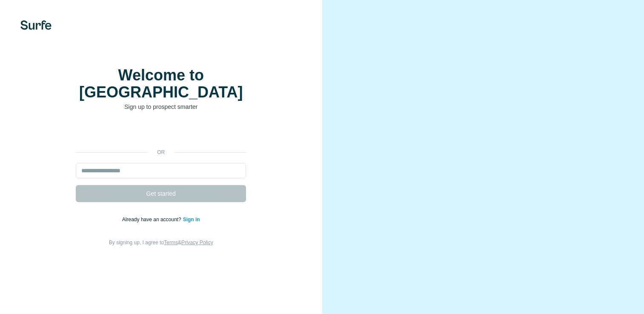  What do you see at coordinates (161, 107) in the screenshot?
I see `p: Sign up to prospect smarter` at bounding box center [161, 107].